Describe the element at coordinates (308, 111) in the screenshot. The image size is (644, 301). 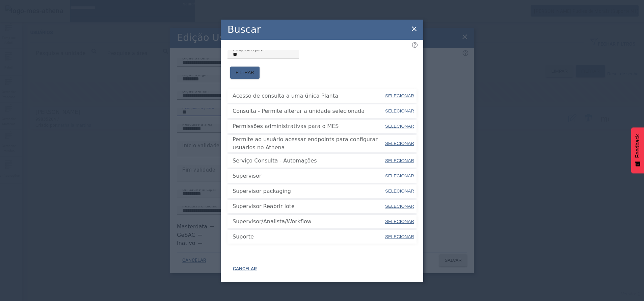
I see `span: Consulta - Permite alterar a unidade selecionada` at that location.